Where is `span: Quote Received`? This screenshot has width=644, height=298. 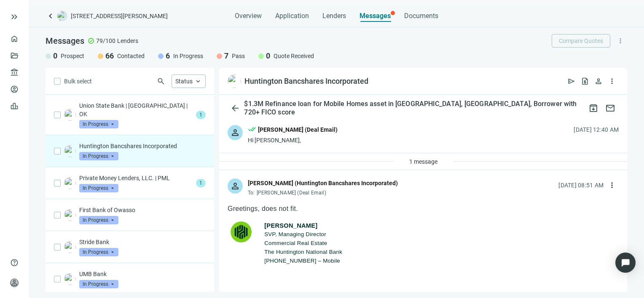 span: Quote Received is located at coordinates (293, 56).